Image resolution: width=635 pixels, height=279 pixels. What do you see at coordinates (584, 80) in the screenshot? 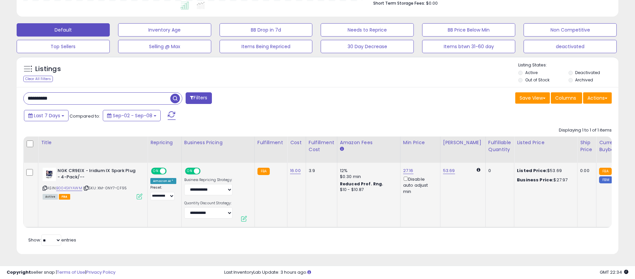
I see `label: Archived` at bounding box center [584, 80].